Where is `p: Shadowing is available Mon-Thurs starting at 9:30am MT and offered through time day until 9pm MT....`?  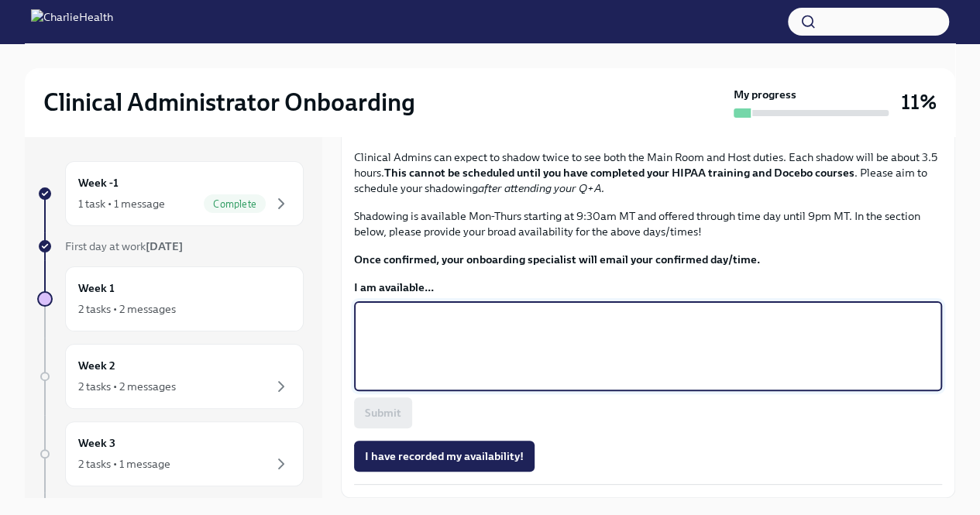 p: Shadowing is available Mon-Thurs starting at 9:30am MT and offered through time day until 9pm MT.... is located at coordinates (648, 224).